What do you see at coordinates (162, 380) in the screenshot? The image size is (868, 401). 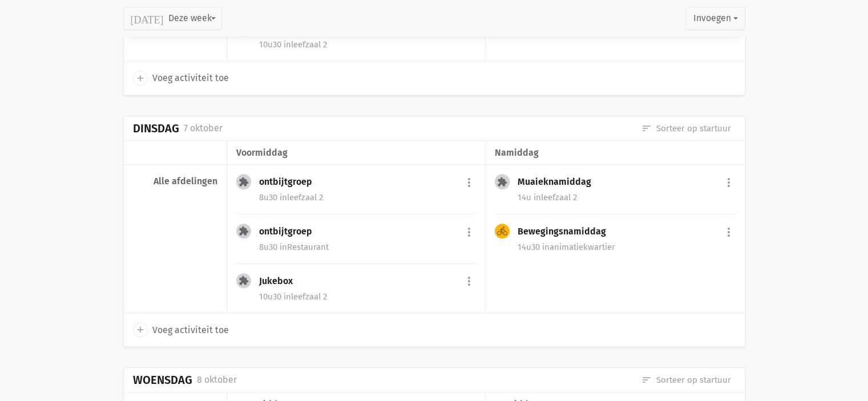 I see `div: Woensdag` at bounding box center [162, 380].